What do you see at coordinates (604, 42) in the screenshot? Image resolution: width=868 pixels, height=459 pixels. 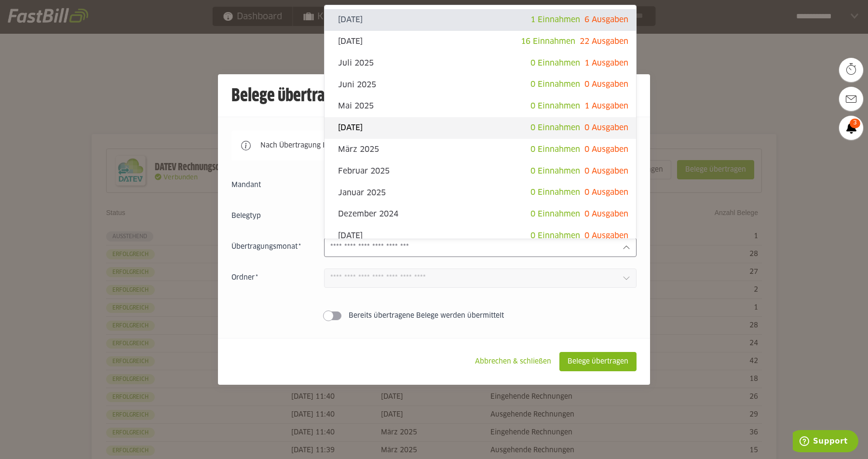 I see `span: 22 Ausgaben` at bounding box center [604, 42].